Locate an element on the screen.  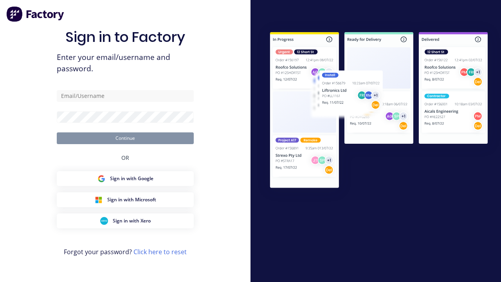
img: Google Sign in is located at coordinates (101, 178).